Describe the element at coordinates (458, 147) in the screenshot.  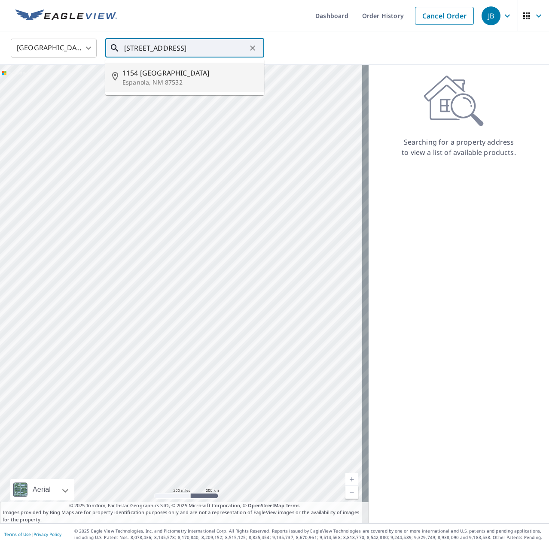
I see `p: Searching for a property address to view a list of available products.` at that location.